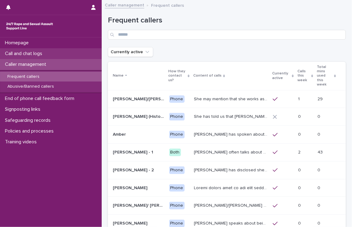  What do you see at coordinates (320, 152) in the screenshot?
I see `p: 43` at bounding box center [320, 152].